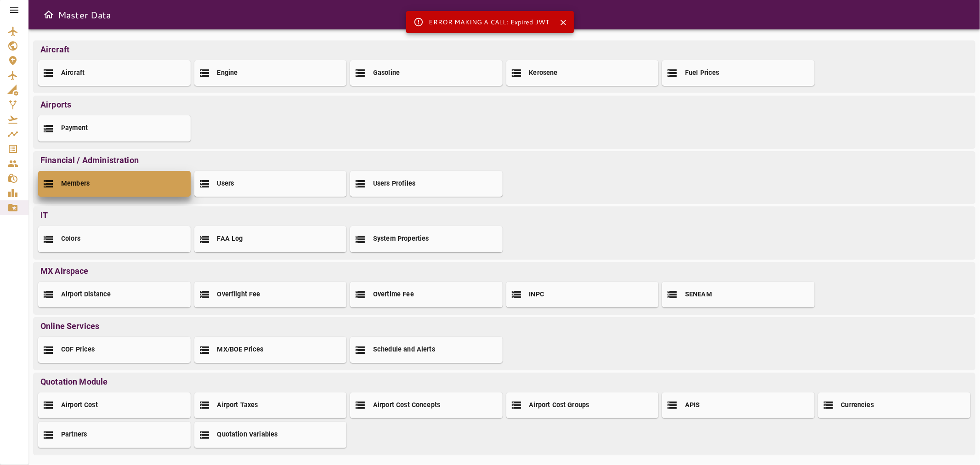 This screenshot has width=980, height=465. Describe the element at coordinates (387, 73) in the screenshot. I see `h2: Gasoline` at that location.